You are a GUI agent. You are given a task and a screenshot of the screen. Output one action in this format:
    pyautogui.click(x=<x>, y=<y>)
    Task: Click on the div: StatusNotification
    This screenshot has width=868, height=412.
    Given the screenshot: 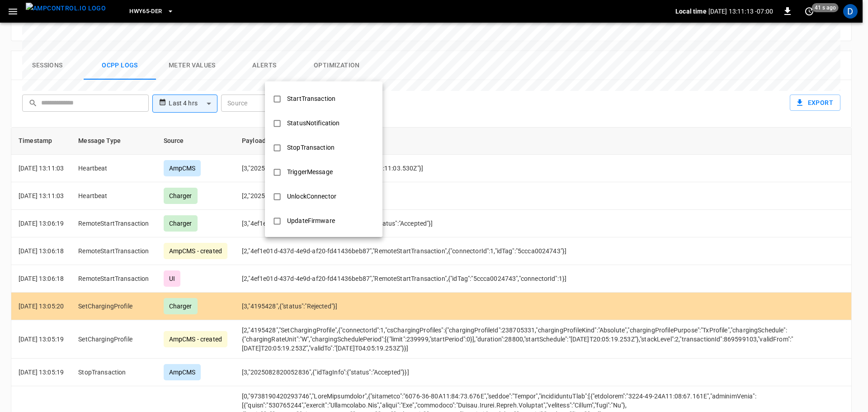 What is the action you would take?
    pyautogui.click(x=313, y=123)
    